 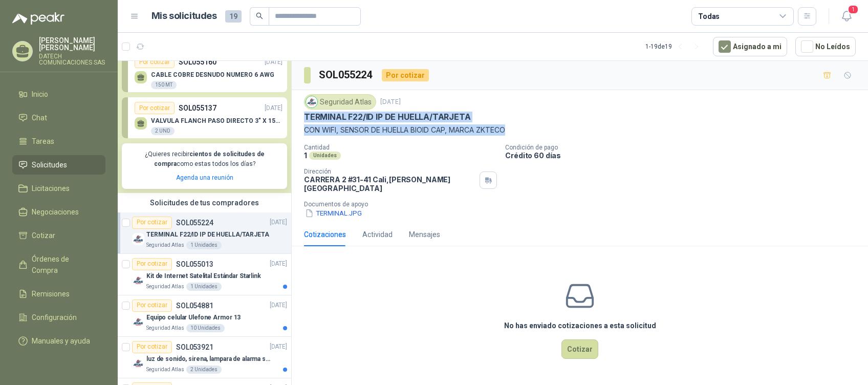 I want to click on a: Licitaciones, so click(x=59, y=189).